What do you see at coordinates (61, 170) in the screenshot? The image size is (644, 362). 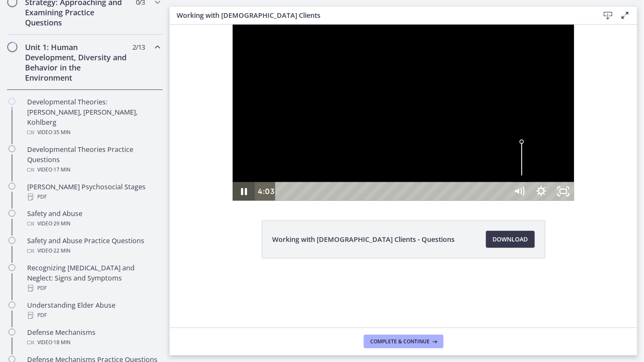 I see `span: · 17 min` at bounding box center [61, 170].